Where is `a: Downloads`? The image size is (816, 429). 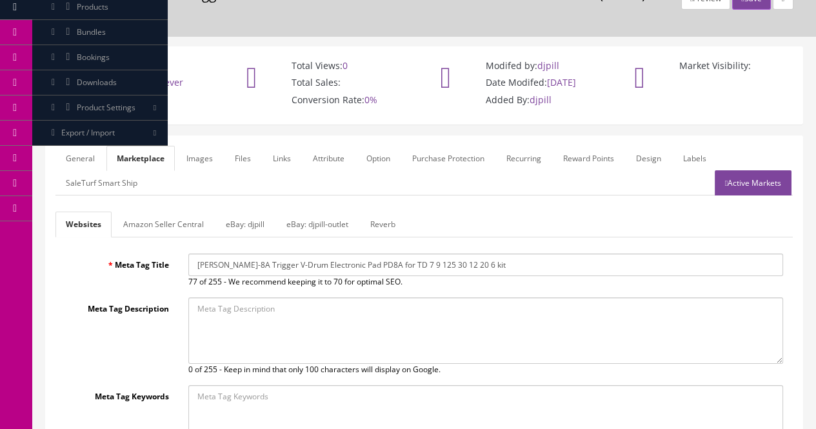 a: Downloads is located at coordinates (100, 83).